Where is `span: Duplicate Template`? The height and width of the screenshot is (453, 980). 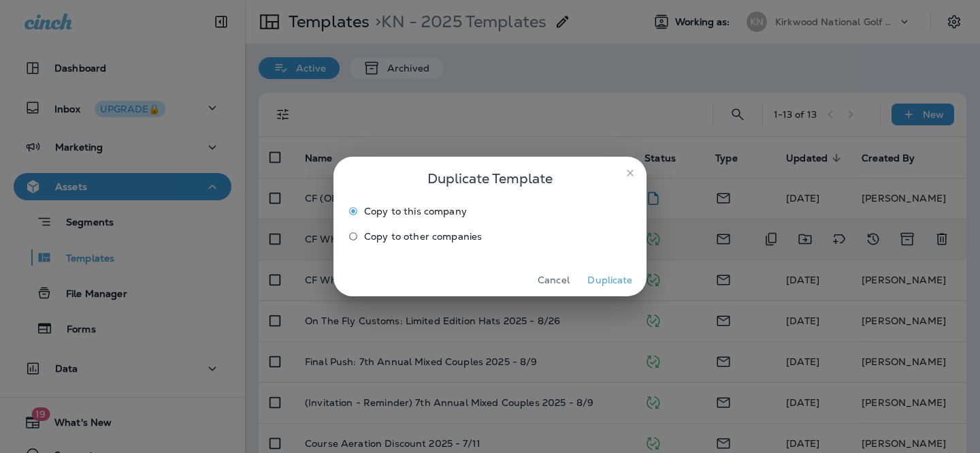
span: Duplicate Template is located at coordinates (490, 178).